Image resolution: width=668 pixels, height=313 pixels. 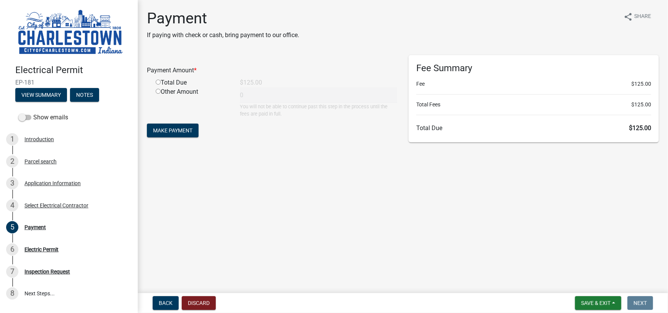 What do you see at coordinates (534, 128) in the screenshot?
I see `h6: Total Due` at bounding box center [534, 128].